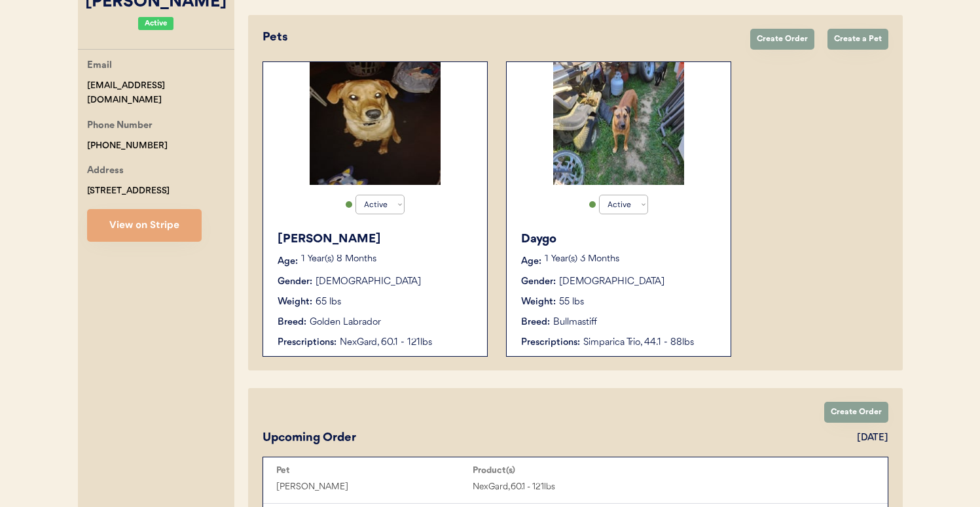  What do you see at coordinates (575, 322) in the screenshot?
I see `div: Bullmastiff` at bounding box center [575, 322].